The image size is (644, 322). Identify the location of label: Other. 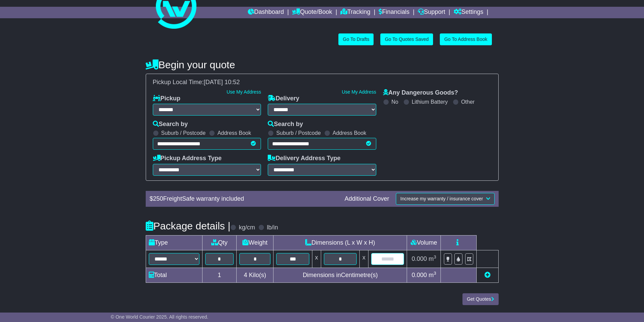
(468, 102).